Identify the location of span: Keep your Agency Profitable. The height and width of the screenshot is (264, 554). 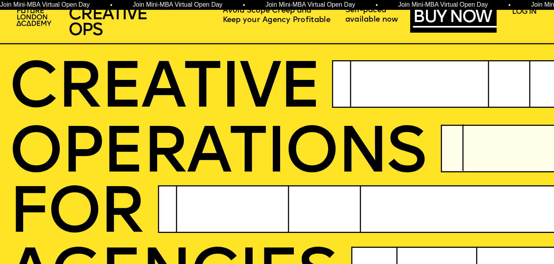
(277, 20).